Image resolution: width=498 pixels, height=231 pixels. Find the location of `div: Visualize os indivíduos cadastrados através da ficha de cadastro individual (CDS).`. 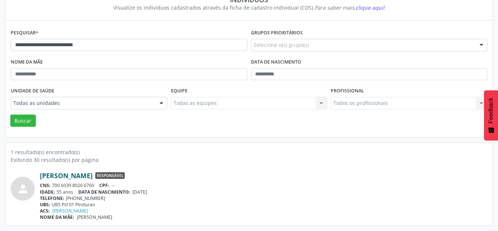

div: Visualize os indivíduos cadastrados através da ficha de cadastro individual (CDS). is located at coordinates (249, 7).